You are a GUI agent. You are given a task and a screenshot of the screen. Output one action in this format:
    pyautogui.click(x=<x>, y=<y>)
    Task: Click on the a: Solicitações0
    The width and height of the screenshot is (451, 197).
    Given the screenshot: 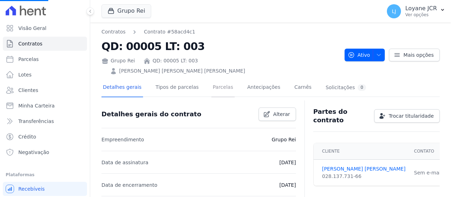 What is the action you would take?
    pyautogui.click(x=346, y=88)
    